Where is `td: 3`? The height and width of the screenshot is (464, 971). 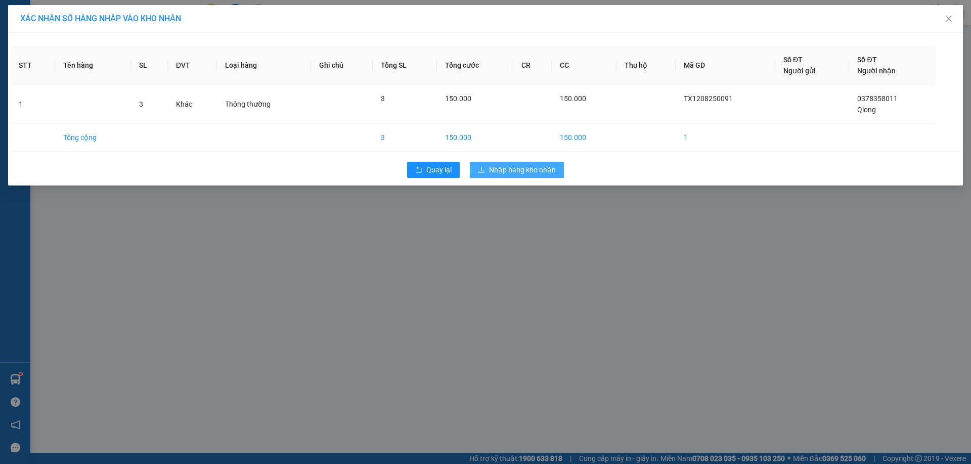 td: 3 is located at coordinates (404, 137).